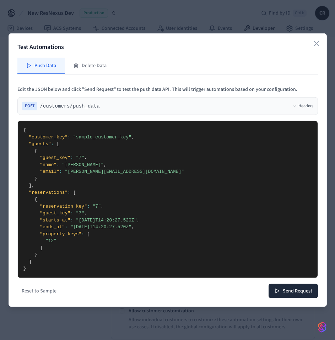 The height and width of the screenshot is (340, 335). Describe the element at coordinates (168, 89) in the screenshot. I see `p: Edit the JSON below and click "Send Request" to test the push data API. This will trigger automat...` at that location.